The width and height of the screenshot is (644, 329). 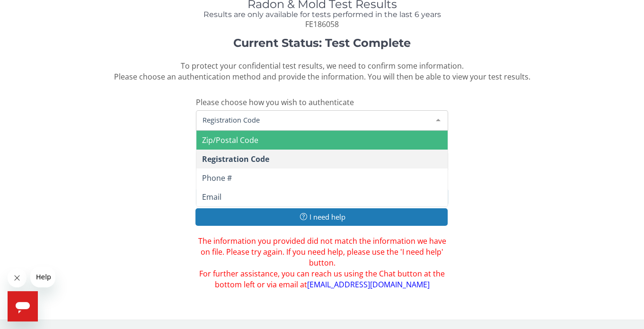 What do you see at coordinates (230, 140) in the screenshot?
I see `span: Zip/Postal Code` at bounding box center [230, 140].